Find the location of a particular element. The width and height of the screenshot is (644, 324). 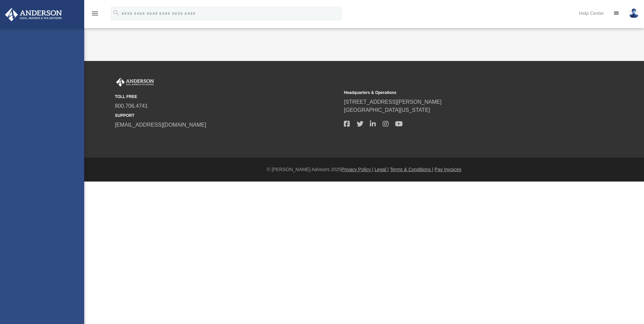

a: Legal | is located at coordinates (382, 170).